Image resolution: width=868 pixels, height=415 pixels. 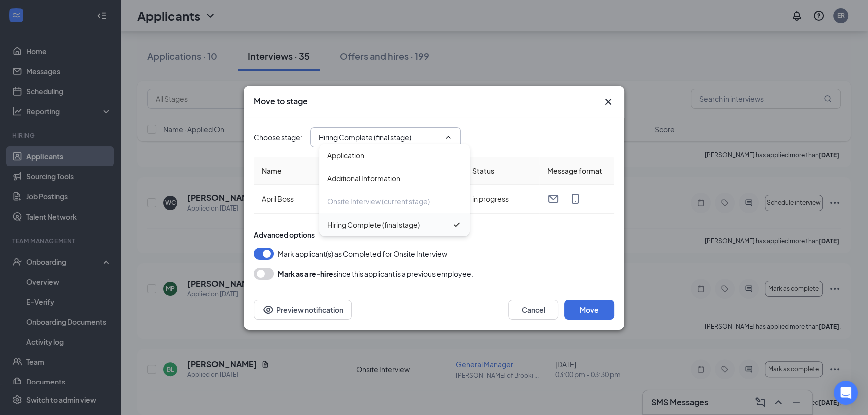 What do you see at coordinates (363, 179) in the screenshot?
I see `div: Additional Information` at bounding box center [363, 179].